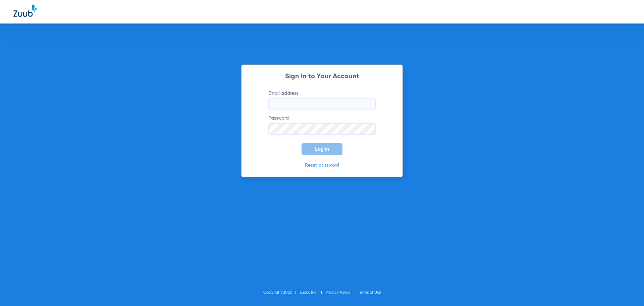 The width and height of the screenshot is (644, 306). What do you see at coordinates (322, 149) in the screenshot?
I see `button: Log In` at bounding box center [322, 149].